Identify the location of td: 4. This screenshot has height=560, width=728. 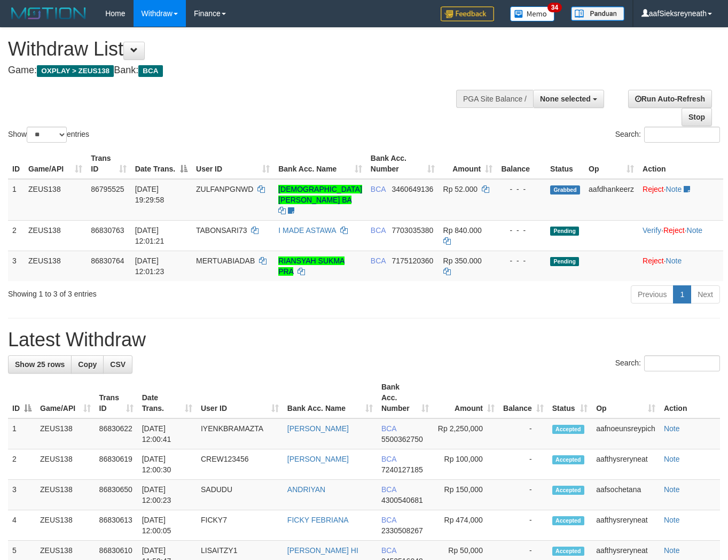
(22, 525).